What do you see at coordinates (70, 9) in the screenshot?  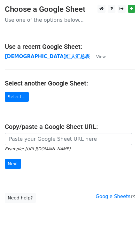 I see `h3: Choose a Google Sheet` at bounding box center [70, 9].